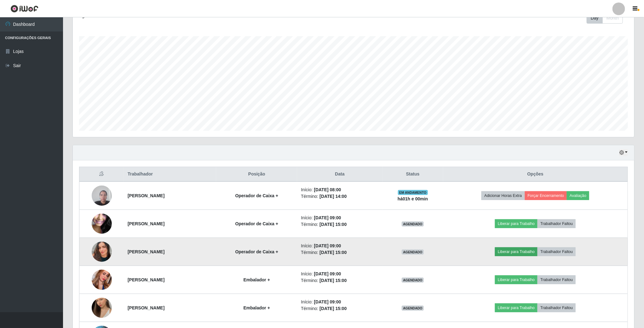  Describe the element at coordinates (612, 18) in the screenshot. I see `button: Month` at that location.